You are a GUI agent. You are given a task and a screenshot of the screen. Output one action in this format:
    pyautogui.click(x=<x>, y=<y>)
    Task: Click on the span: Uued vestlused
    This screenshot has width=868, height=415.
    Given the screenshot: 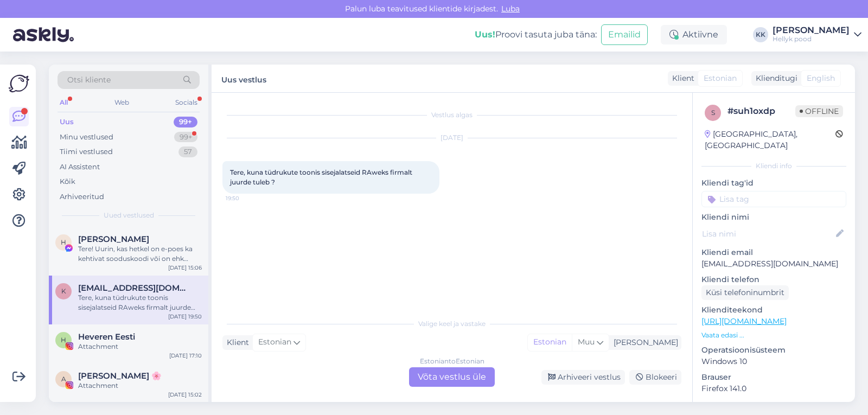 What is the action you would take?
    pyautogui.click(x=129, y=215)
    